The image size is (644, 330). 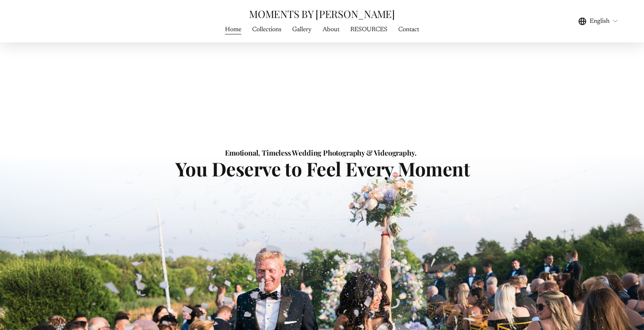 What do you see at coordinates (408, 30) in the screenshot?
I see `a: Contact` at bounding box center [408, 30].